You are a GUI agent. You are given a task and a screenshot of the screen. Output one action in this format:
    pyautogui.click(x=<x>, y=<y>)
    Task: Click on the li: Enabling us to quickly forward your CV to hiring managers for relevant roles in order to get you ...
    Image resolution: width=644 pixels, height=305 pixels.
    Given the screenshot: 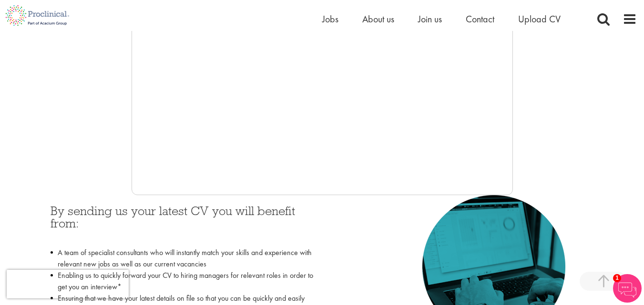 What is the action you would take?
    pyautogui.click(x=183, y=281)
    